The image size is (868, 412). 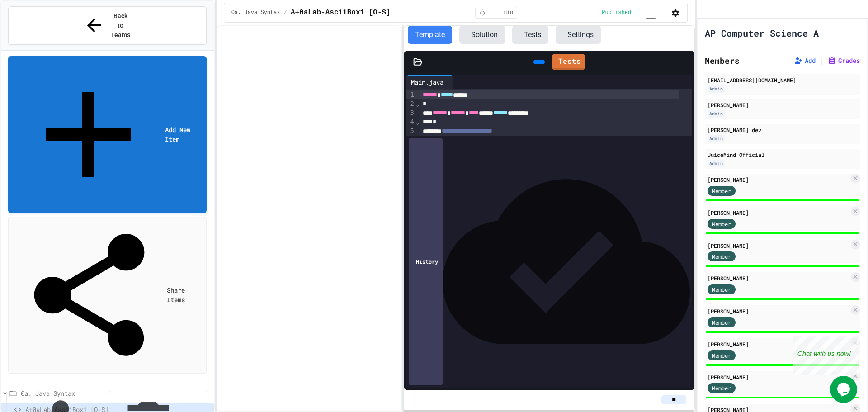 What do you see at coordinates (411, 113) in the screenshot?
I see `div: 3` at bounding box center [411, 113].